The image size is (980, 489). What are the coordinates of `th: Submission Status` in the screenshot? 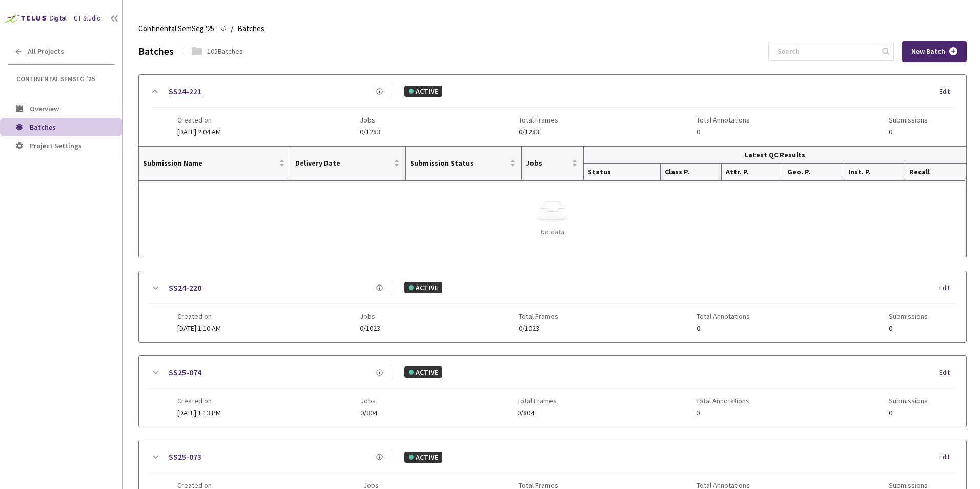 It's located at (464, 163).